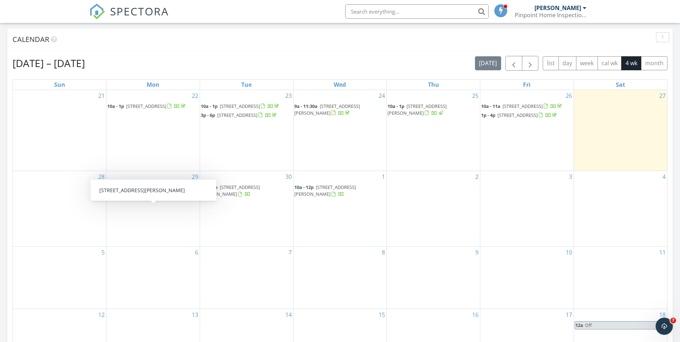  Describe the element at coordinates (579, 325) in the screenshot. I see `span: 12a` at that location.